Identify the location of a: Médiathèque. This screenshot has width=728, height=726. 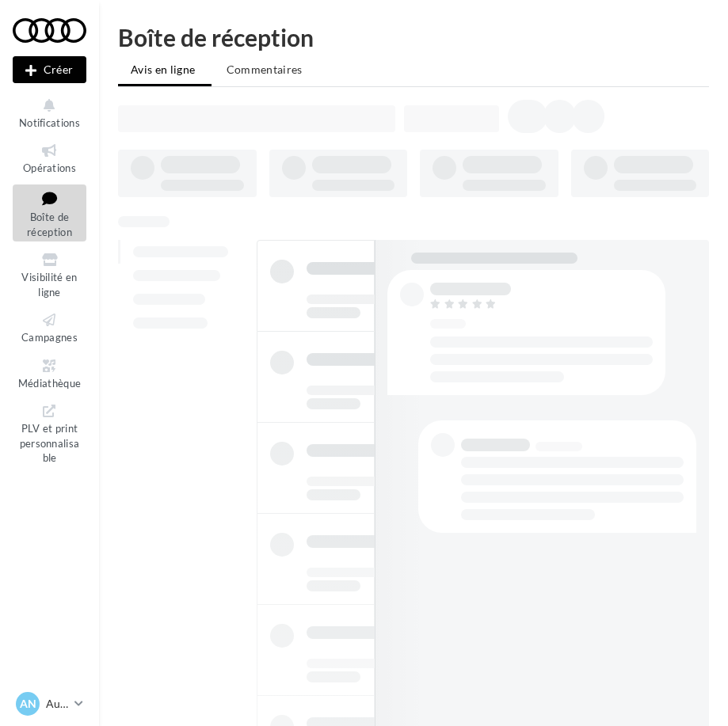
(49, 373).